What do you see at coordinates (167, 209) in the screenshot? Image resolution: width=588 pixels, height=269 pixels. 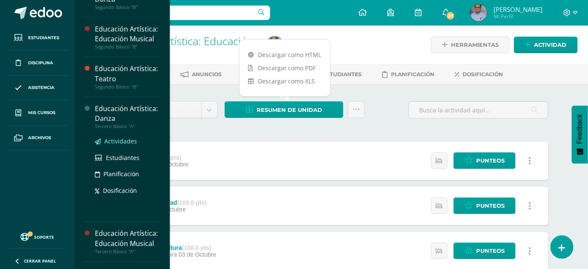 I see `span: 06 de Octubre` at bounding box center [167, 209].